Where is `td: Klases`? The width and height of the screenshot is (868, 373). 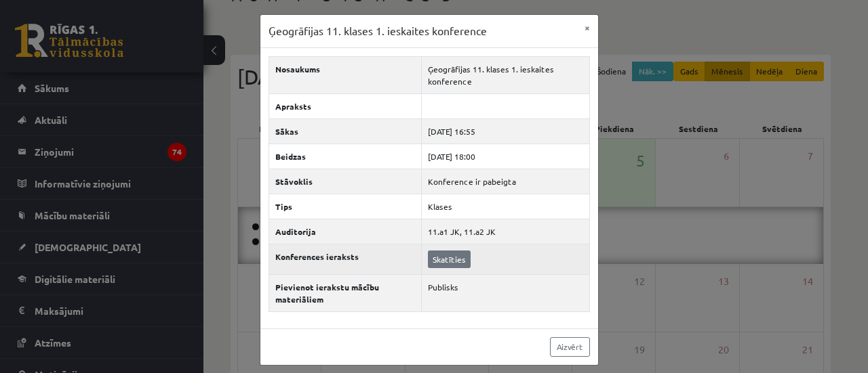
td: Klases is located at coordinates (505, 206).